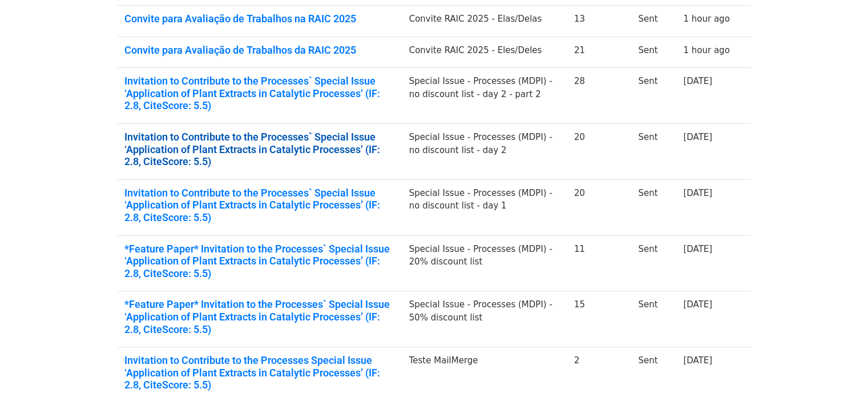 The width and height of the screenshot is (868, 397). What do you see at coordinates (484, 319) in the screenshot?
I see `td: Special Issue - Processes (MDPI) - 50% discount list` at bounding box center [484, 319].